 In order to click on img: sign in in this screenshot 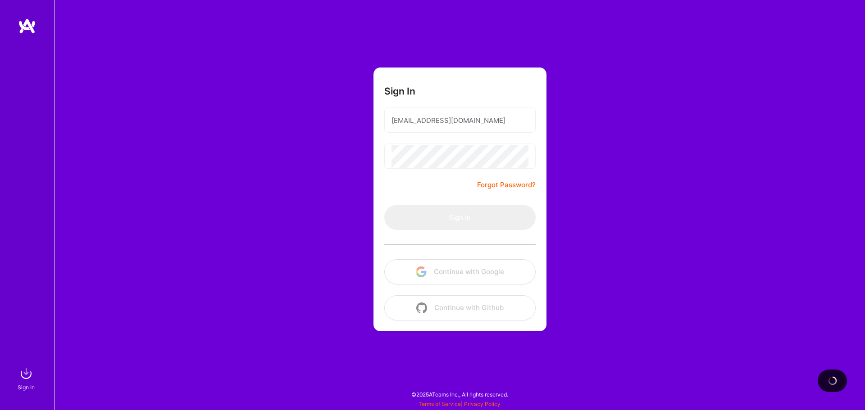, I will do `click(26, 374)`.